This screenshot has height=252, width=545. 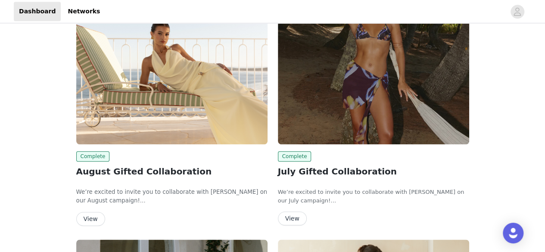 What do you see at coordinates (517, 12) in the screenshot?
I see `div: avatar` at bounding box center [517, 12].